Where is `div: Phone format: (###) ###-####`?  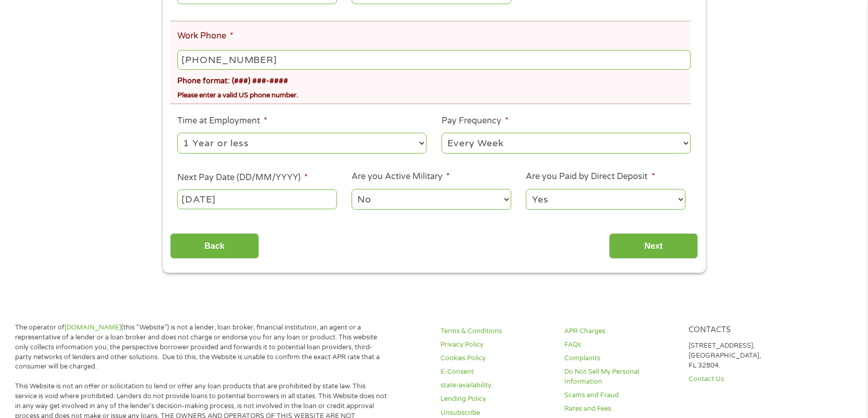
div: Phone format: (###) ###-#### is located at coordinates (434, 79).